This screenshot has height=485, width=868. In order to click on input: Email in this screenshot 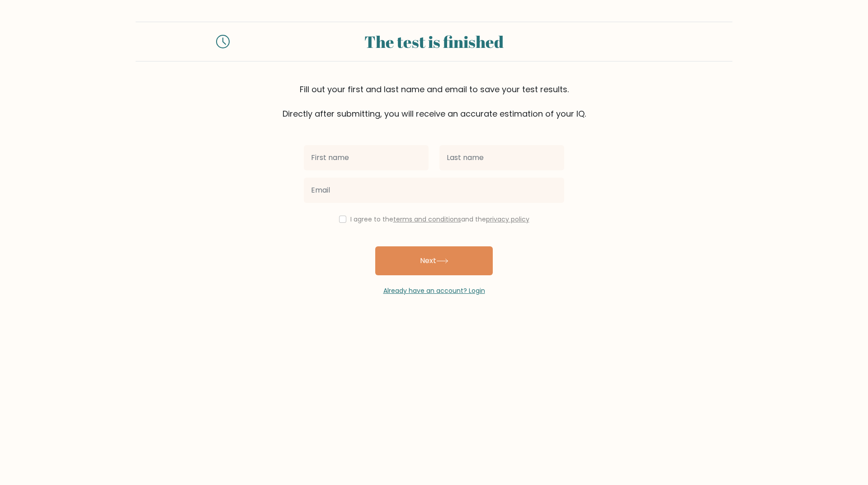, I will do `click(434, 191)`.